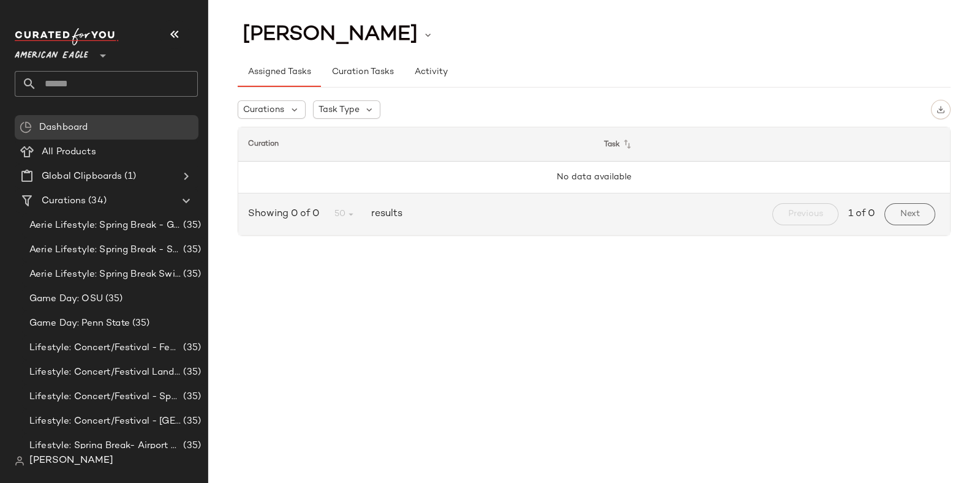 The height and width of the screenshot is (483, 980). Describe the element at coordinates (909, 215) in the screenshot. I see `button: Next` at that location.